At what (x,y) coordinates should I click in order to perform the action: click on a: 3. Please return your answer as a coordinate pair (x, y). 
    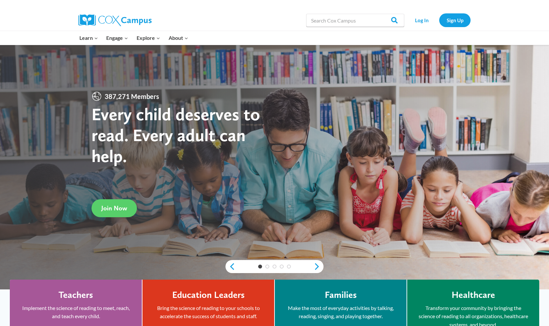
    Looking at the image, I should click on (274, 266).